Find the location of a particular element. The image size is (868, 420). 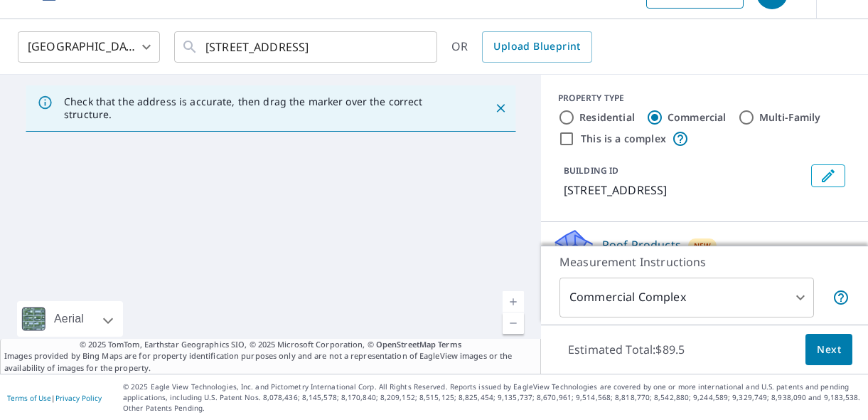

p: © 2025 Eagle View Technologies, Inc. and Pictometry International Corp. All Rights Reserved. Repo... is located at coordinates (492, 397).